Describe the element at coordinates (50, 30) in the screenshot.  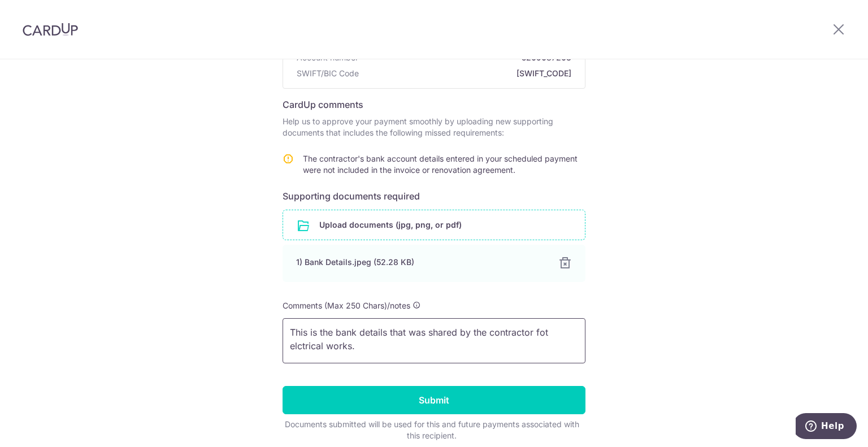
I see `img: CardUp` at that location.